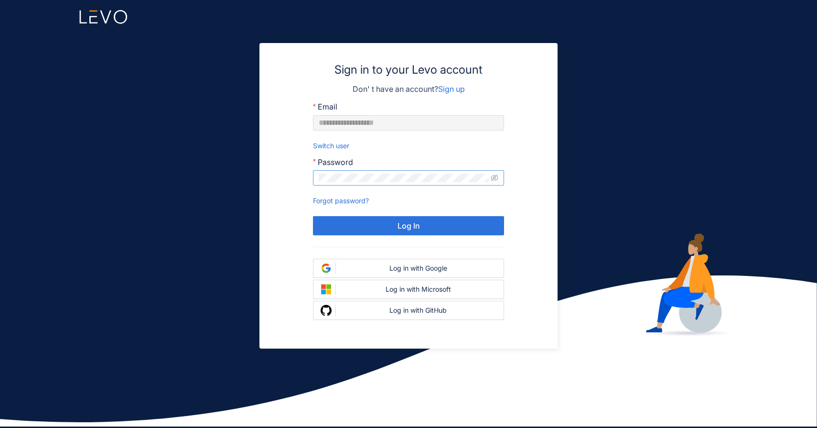 Image resolution: width=817 pixels, height=428 pixels. Describe the element at coordinates (409, 226) in the screenshot. I see `span: Log In` at that location.